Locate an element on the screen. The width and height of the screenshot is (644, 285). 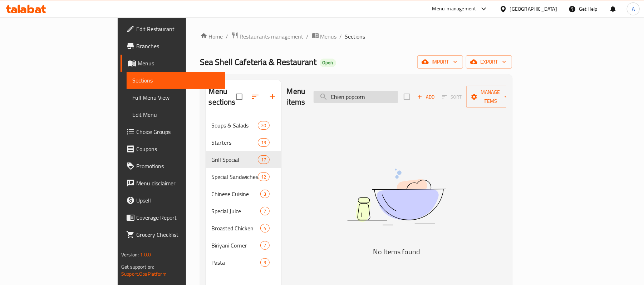
div: Grill Special17 is located at coordinates (244, 160).